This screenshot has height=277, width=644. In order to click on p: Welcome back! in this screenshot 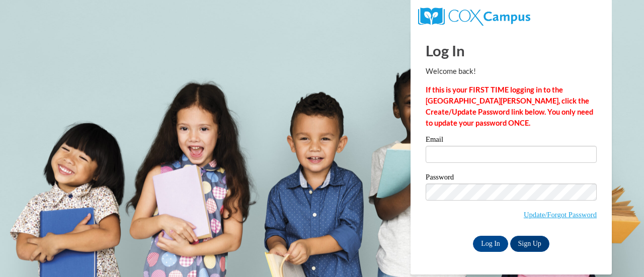, I will do `click(511, 72)`.